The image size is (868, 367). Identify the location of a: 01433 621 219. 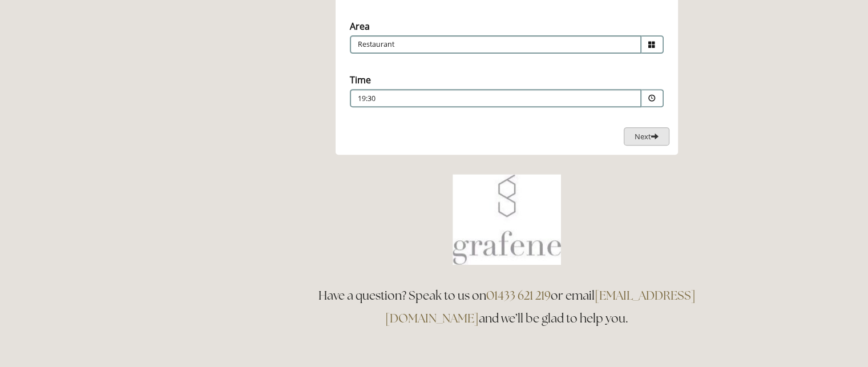
(518, 295).